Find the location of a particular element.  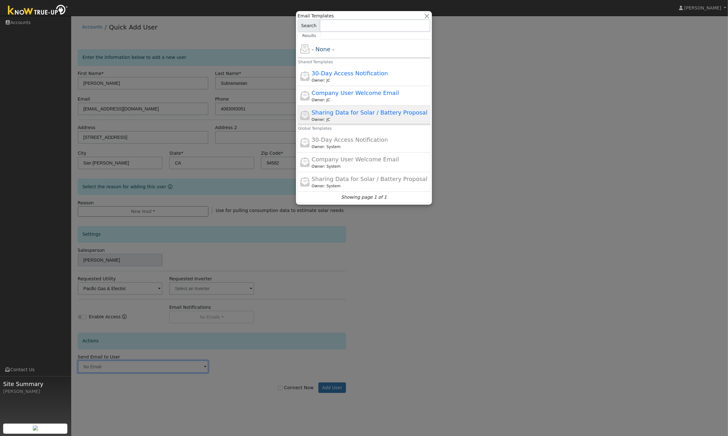

h6: Global Templates is located at coordinates (298, 128).